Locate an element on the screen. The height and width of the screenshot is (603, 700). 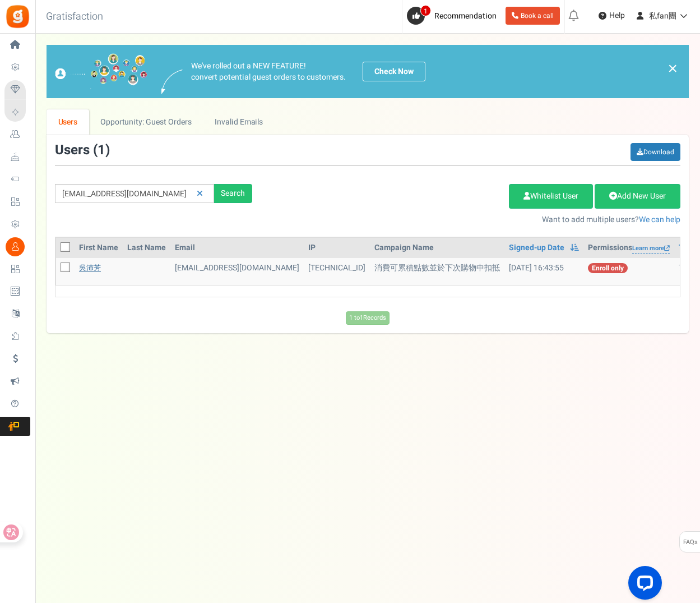
span: Help is located at coordinates (615, 16).